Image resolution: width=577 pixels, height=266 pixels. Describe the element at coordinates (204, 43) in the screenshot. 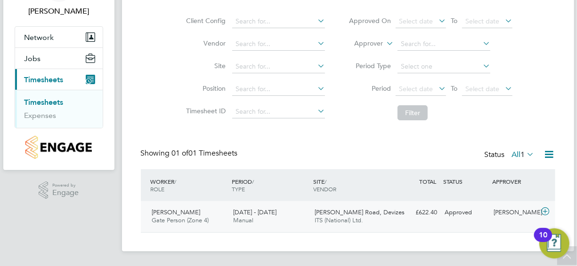

I see `label: Vendor` at that location.